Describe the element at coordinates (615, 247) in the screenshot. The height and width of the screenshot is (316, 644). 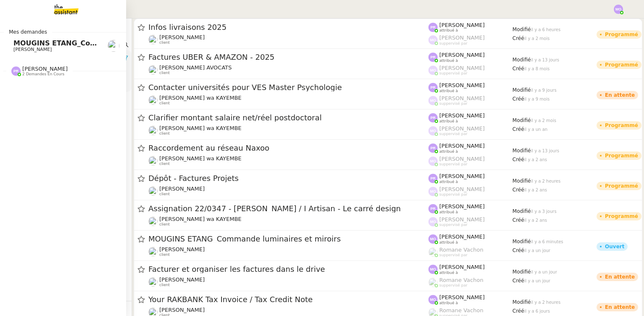
I see `div: Ouvert` at that location.